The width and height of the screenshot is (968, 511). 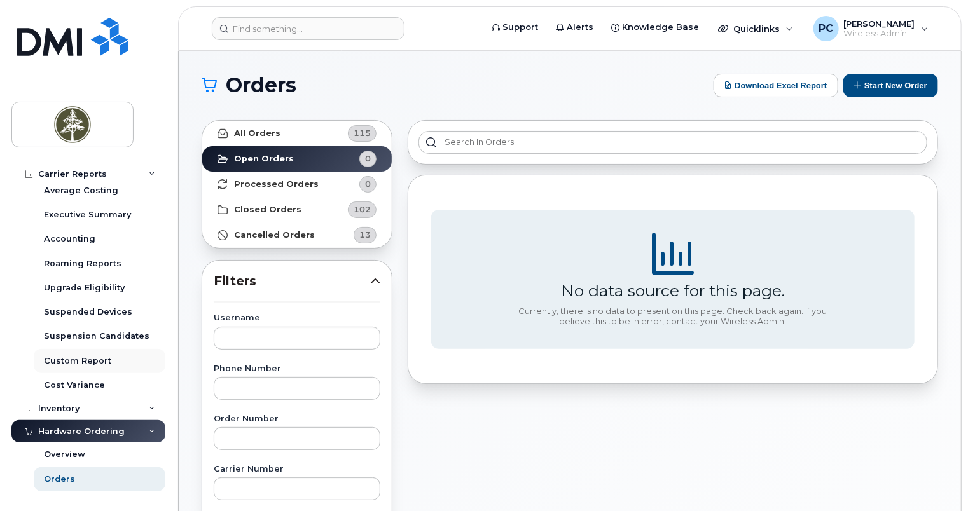 What do you see at coordinates (297, 235) in the screenshot?
I see `a: Cancelled Orders13` at bounding box center [297, 235].